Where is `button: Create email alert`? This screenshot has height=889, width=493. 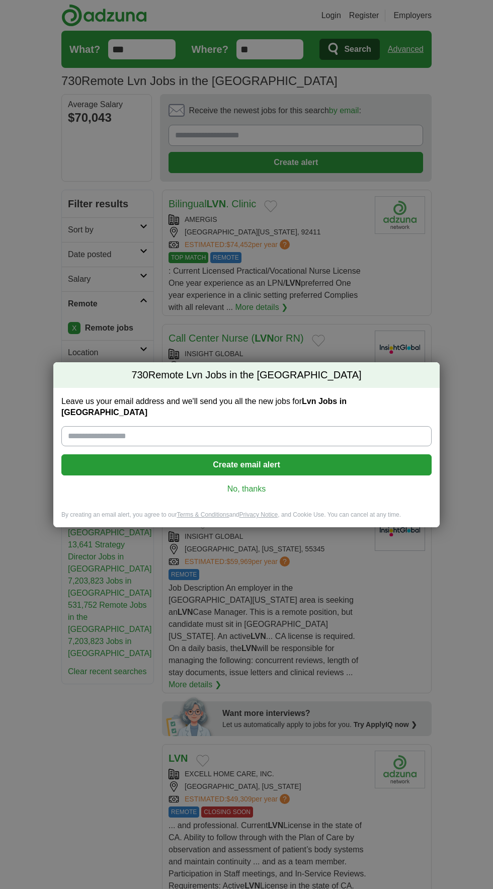 button: Create email alert is located at coordinates (246, 465).